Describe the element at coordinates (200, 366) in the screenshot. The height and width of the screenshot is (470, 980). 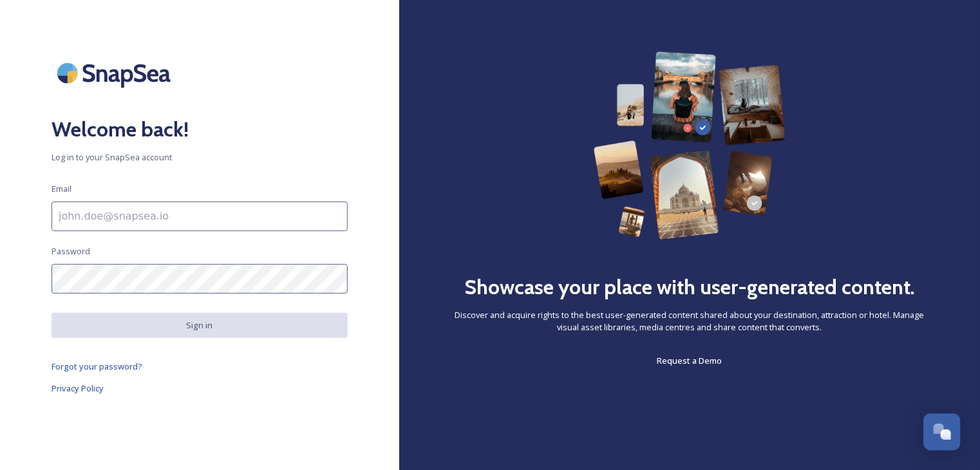
I see `a: Forgot your password?` at that location.